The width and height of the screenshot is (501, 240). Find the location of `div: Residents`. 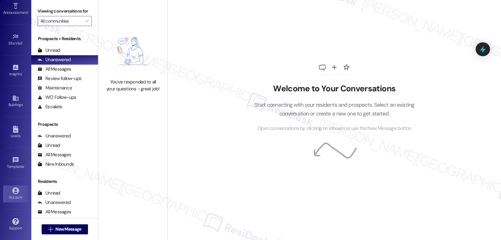

div: Residents is located at coordinates (65, 181).